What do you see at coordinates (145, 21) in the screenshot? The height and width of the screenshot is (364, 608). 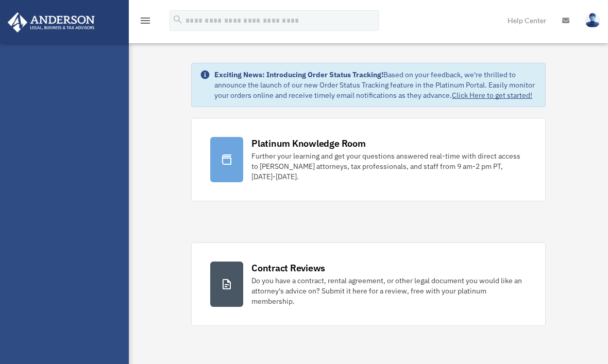 I see `i: menu` at bounding box center [145, 21].